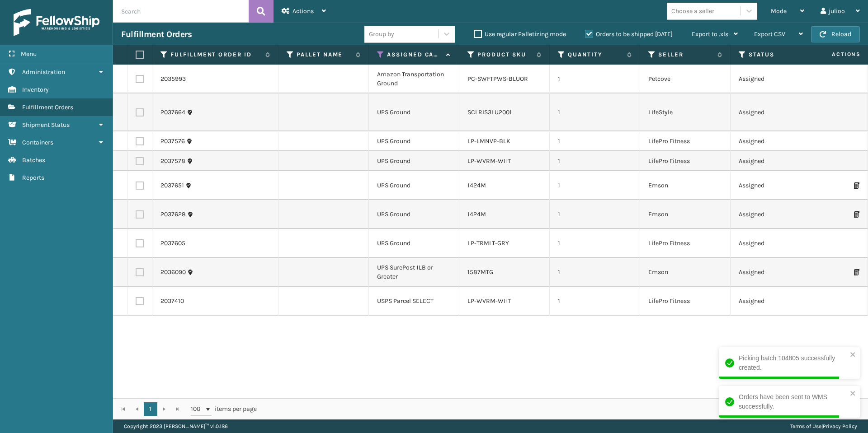  What do you see at coordinates (414, 79) in the screenshot?
I see `td: Amazon Transportation Ground` at bounding box center [414, 79].